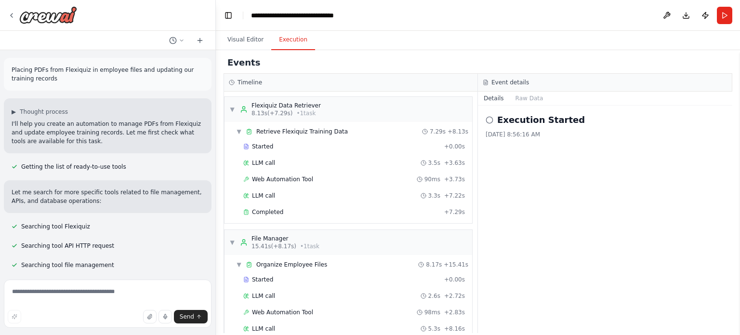 The width and height of the screenshot is (740, 335). Describe the element at coordinates (455, 212) in the screenshot. I see `span: + 7.29s` at that location.